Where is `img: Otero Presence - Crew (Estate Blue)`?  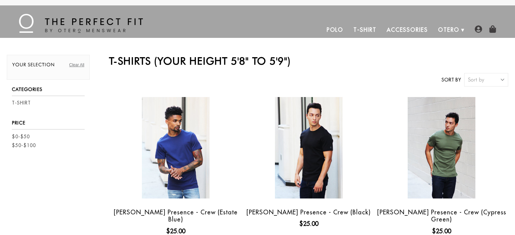
img: Otero Presence - Crew (Estate Blue) is located at coordinates (176, 148).